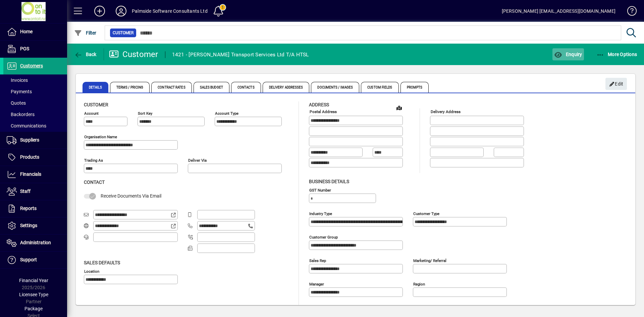 This screenshot has width=644, height=317. I want to click on span: Backorders, so click(20, 114).